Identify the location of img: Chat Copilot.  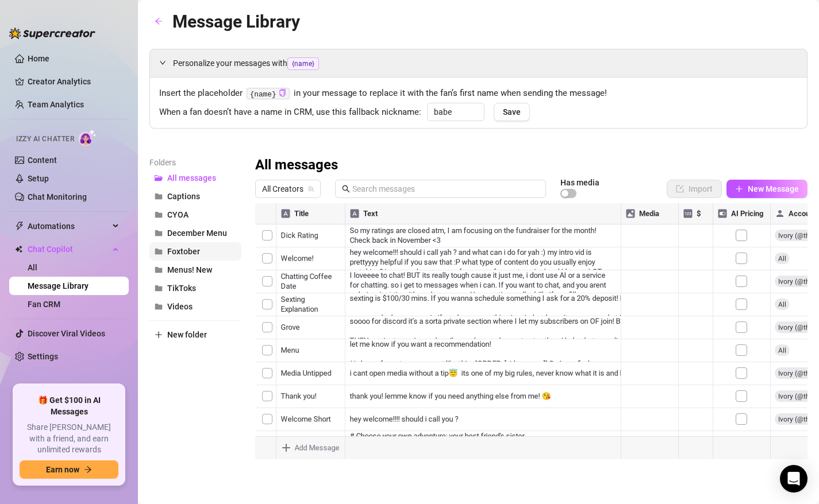
(18, 250).